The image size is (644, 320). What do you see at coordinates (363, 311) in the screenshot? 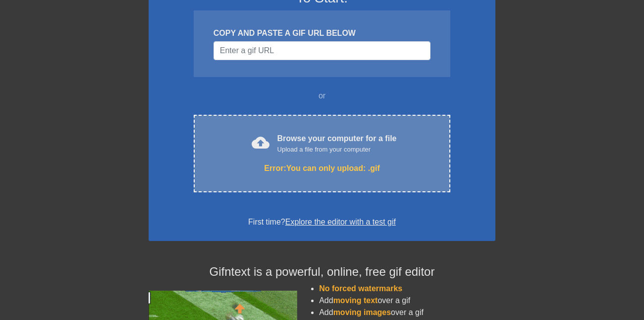
I see `span: moving images` at bounding box center [363, 311].